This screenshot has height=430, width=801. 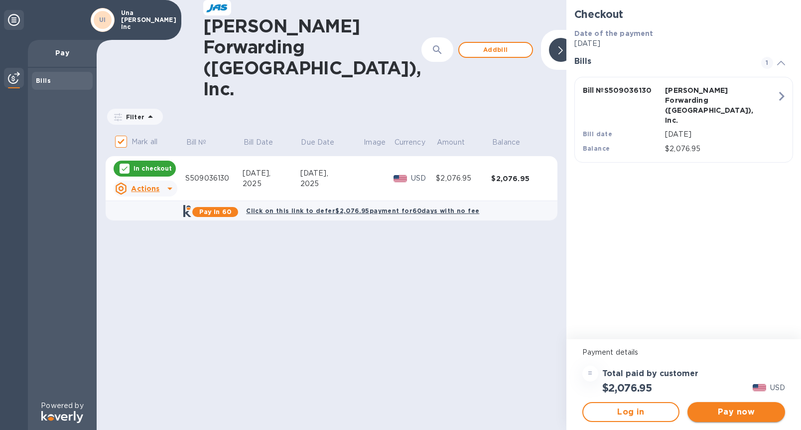 I want to click on h2: Checkout, so click(x=684, y=14).